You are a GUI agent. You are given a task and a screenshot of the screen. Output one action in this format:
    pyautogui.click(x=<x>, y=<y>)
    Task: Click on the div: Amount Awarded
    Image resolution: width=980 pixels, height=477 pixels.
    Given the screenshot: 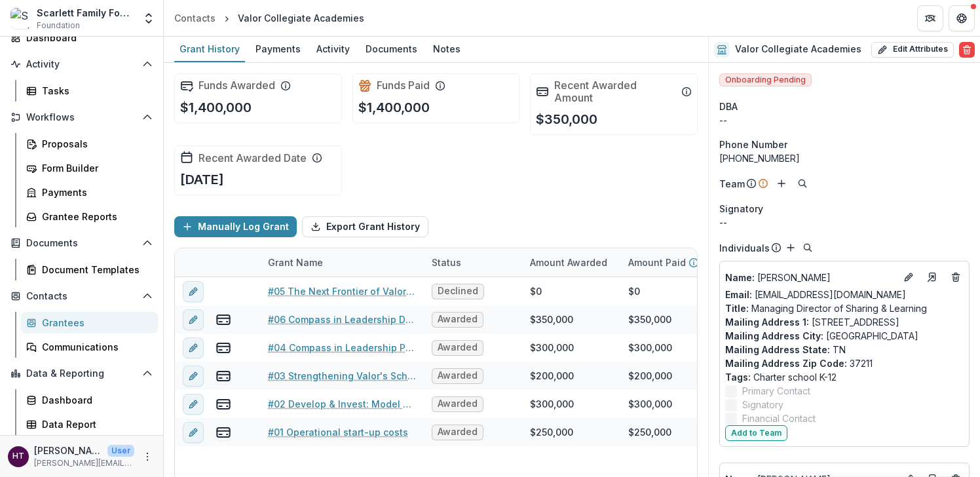 What is the action you would take?
    pyautogui.click(x=571, y=262)
    